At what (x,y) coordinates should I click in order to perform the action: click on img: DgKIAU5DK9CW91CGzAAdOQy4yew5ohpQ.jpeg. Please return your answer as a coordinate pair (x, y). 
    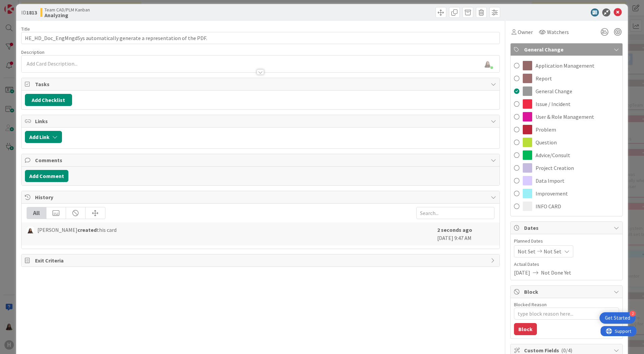
    Looking at the image, I should click on (488, 63).